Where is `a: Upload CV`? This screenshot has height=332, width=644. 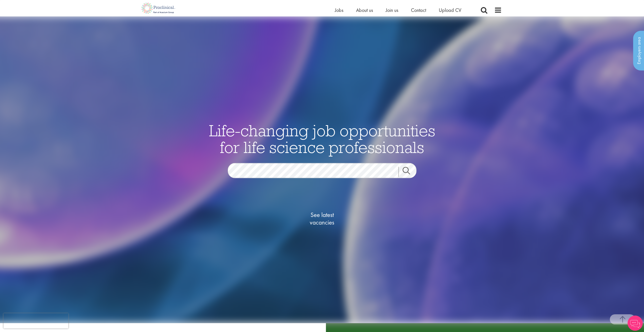 a: Upload CV is located at coordinates (450, 10).